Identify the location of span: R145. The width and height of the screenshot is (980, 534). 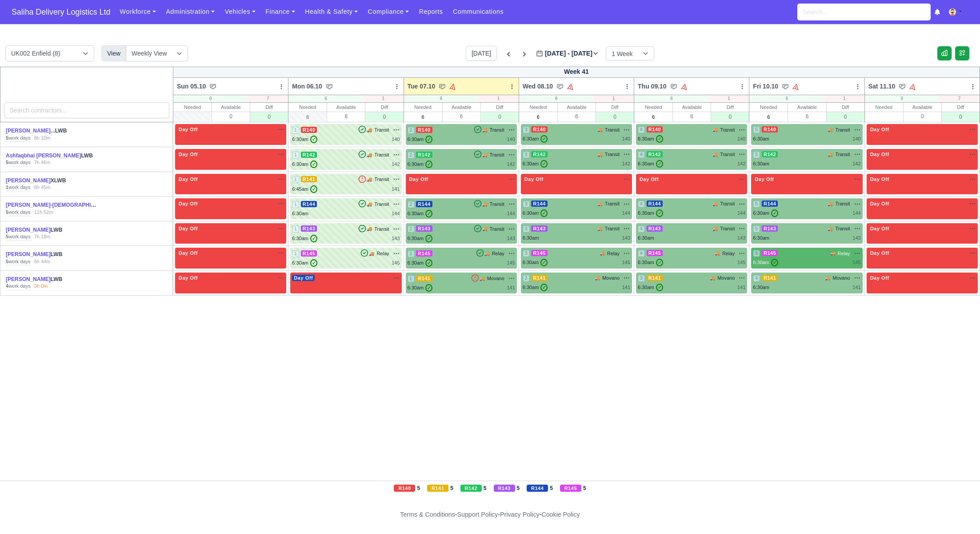
(769, 253).